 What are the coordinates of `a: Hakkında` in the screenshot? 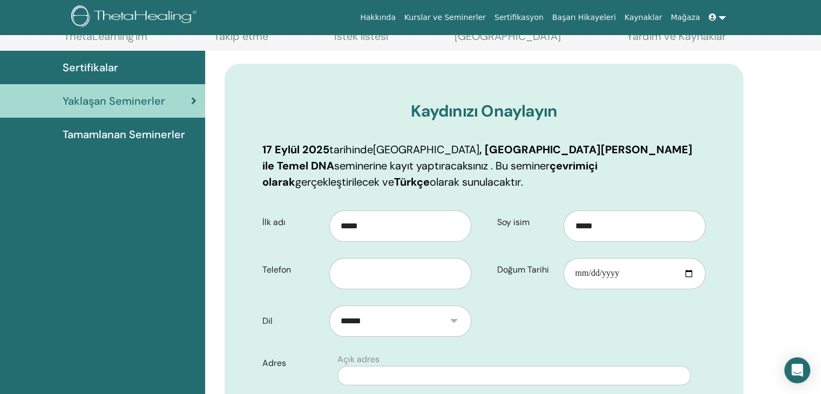 It's located at (378, 17).